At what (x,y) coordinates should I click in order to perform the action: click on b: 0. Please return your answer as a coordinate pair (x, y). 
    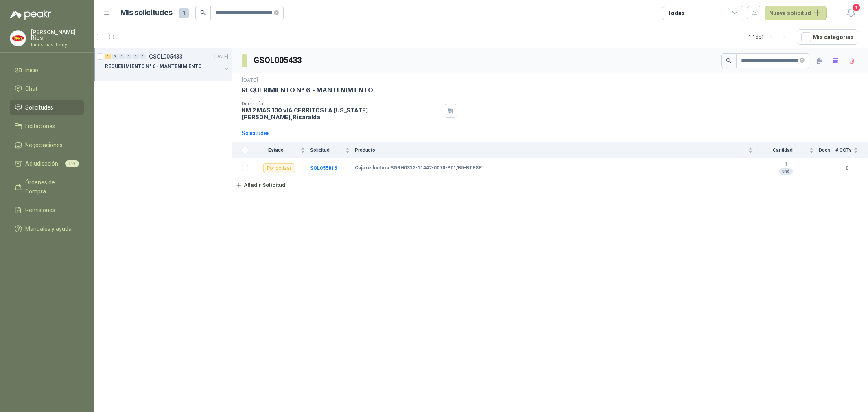
    Looking at the image, I should click on (847, 168).